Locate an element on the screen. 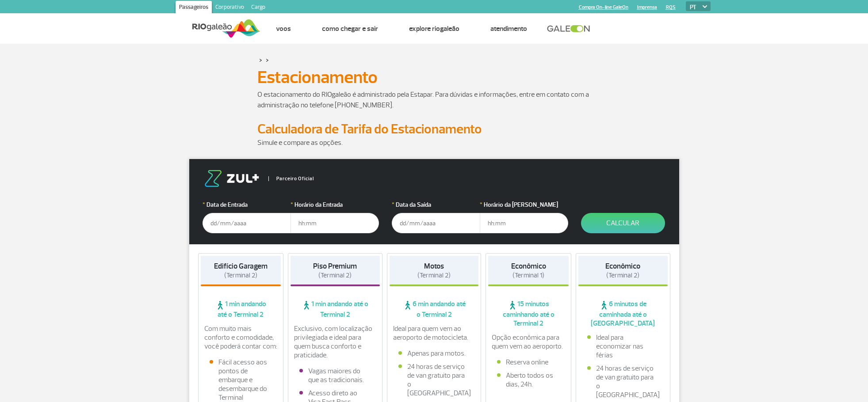 The height and width of the screenshot is (402, 868). span: 15 minutos caminhando até o Terminal 2 is located at coordinates (529, 314).